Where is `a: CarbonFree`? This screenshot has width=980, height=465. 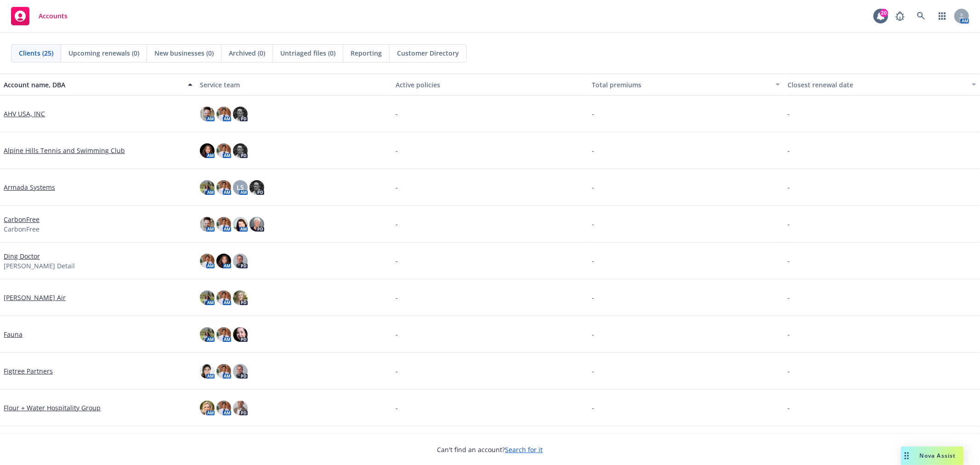
a: CarbonFree is located at coordinates (22, 219).